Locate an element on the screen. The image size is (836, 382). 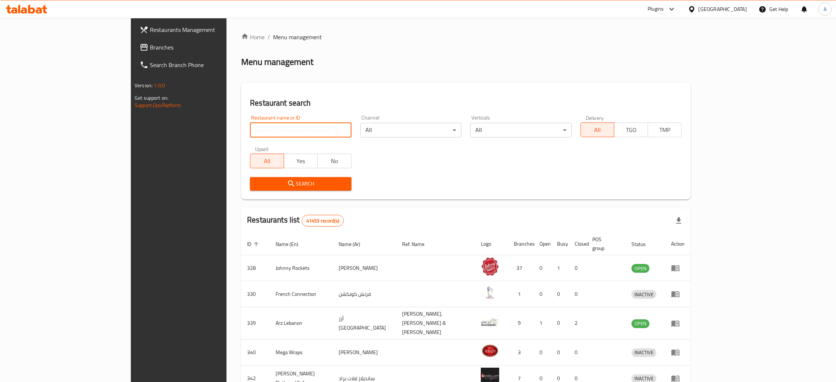
a: Search Branch Phone is located at coordinates (202, 65).